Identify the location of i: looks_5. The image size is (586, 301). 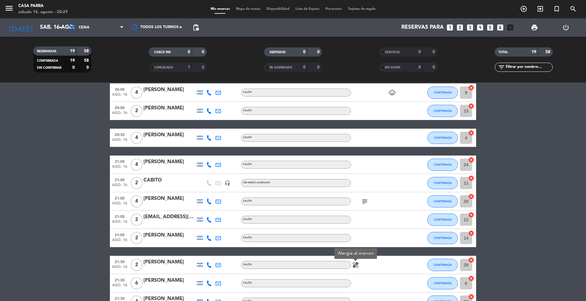
(490, 27).